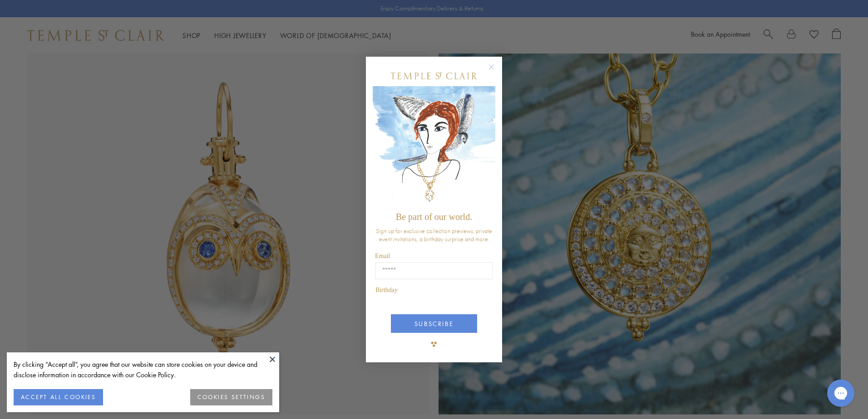  Describe the element at coordinates (58, 398) in the screenshot. I see `button: ACCEPT ALL COOKIES` at that location.